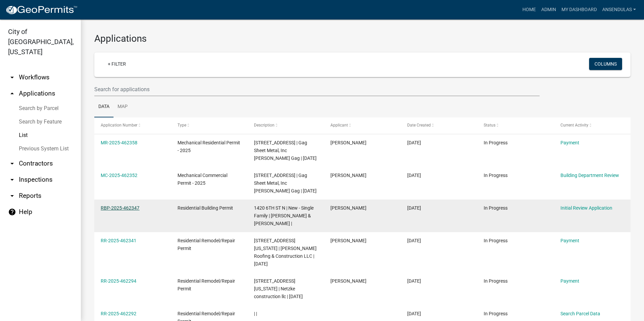 The image size is (644, 321). I want to click on a: Map, so click(122, 107).